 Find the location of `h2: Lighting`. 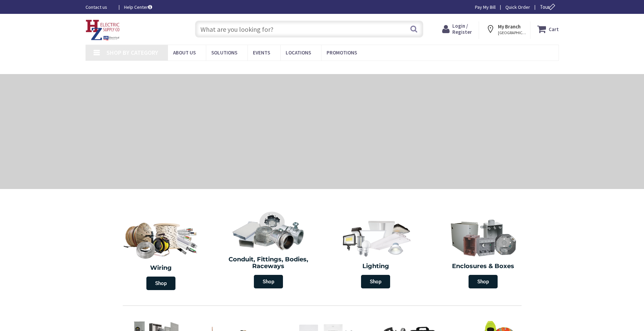

h2: Lighting is located at coordinates (376, 266).